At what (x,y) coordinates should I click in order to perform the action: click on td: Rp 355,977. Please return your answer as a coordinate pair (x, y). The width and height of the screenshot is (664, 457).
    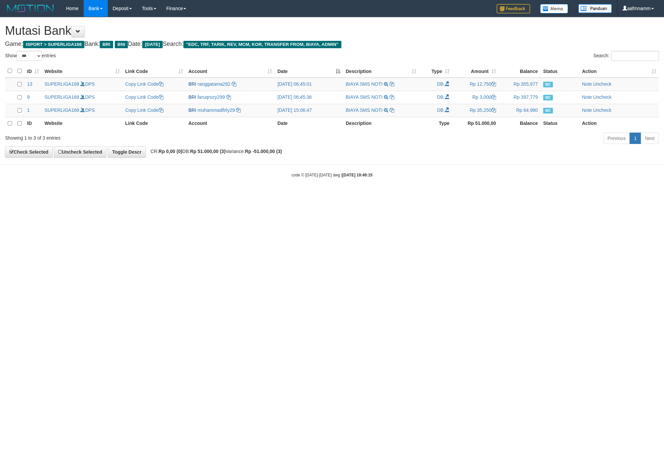
    Looking at the image, I should click on (519, 84).